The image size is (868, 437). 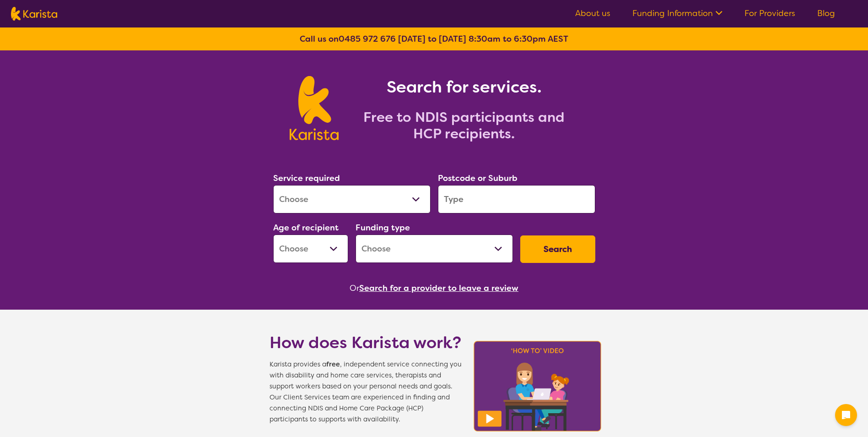 I want to click on a: For Providers, so click(x=770, y=13).